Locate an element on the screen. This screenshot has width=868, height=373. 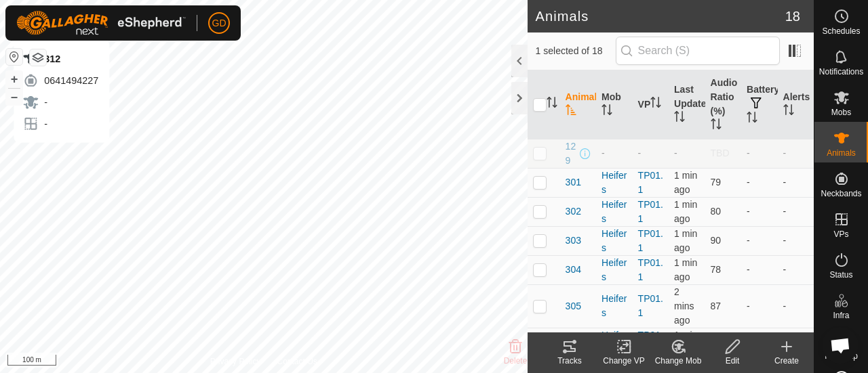
div: Tracks is located at coordinates (569, 361).